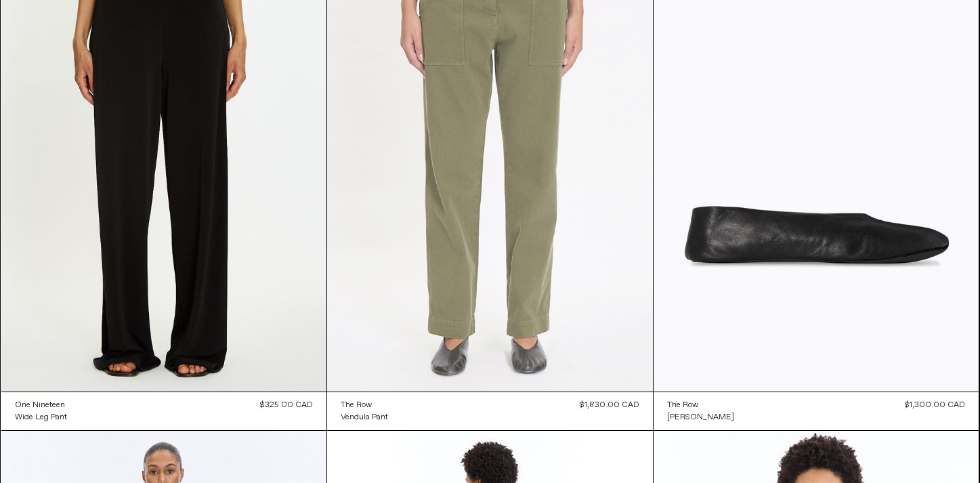  What do you see at coordinates (40, 418) in the screenshot?
I see `div: Wide Leg Pant` at bounding box center [40, 418].